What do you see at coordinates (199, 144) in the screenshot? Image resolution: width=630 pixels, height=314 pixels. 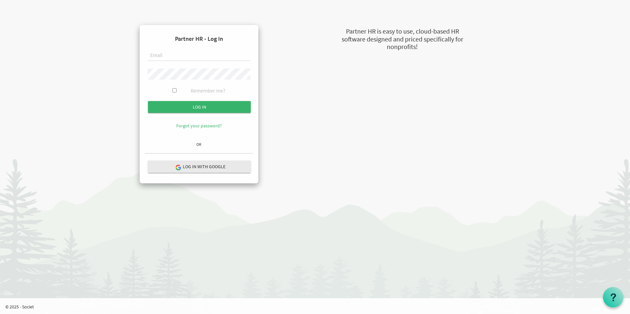 I see `h6: OR` at bounding box center [199, 144].